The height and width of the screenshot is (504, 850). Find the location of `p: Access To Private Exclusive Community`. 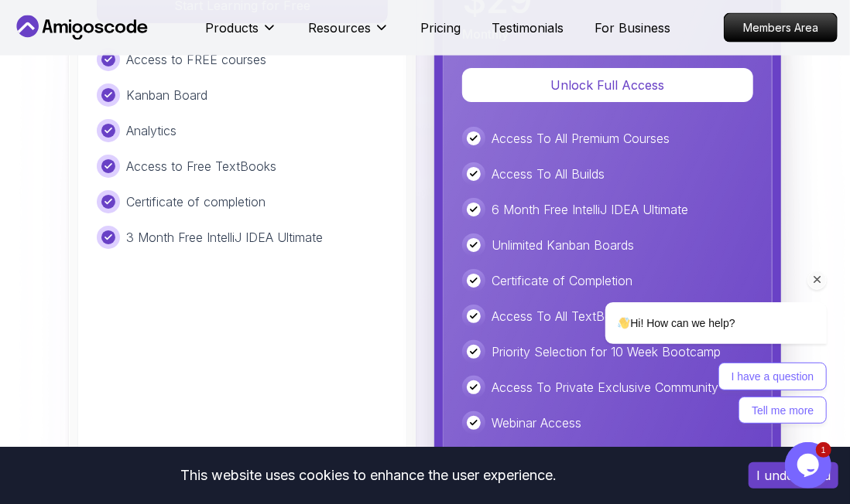

p: Access To Private Exclusive Community is located at coordinates (605, 387).